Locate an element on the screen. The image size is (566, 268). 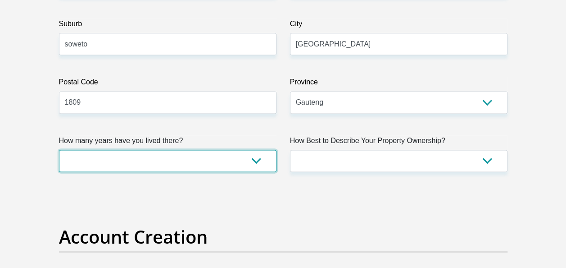
label: How Best to Describe Your Property Ownership? is located at coordinates (399, 142).